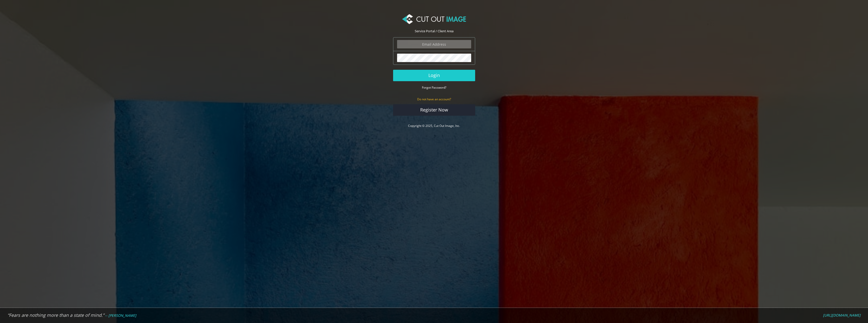 Image resolution: width=868 pixels, height=323 pixels. What do you see at coordinates (434, 76) in the screenshot?
I see `button: Login` at bounding box center [434, 76].